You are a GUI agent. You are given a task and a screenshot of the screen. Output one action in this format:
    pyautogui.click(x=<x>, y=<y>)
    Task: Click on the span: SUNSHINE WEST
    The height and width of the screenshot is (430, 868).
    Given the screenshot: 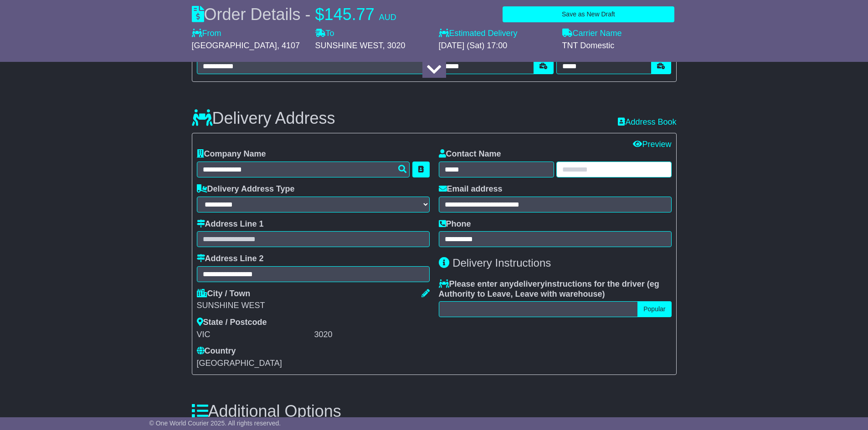 What is the action you would take?
    pyautogui.click(x=349, y=45)
    